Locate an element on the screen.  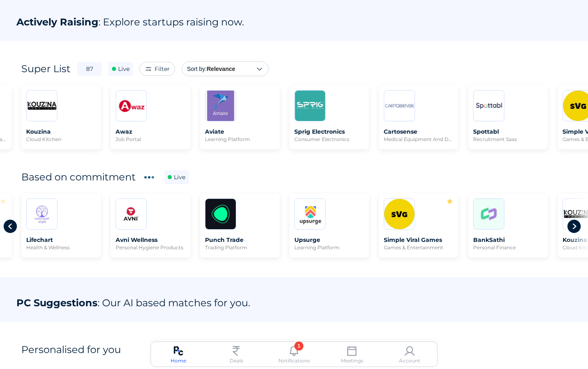
div: Meetings is located at coordinates (352, 361).